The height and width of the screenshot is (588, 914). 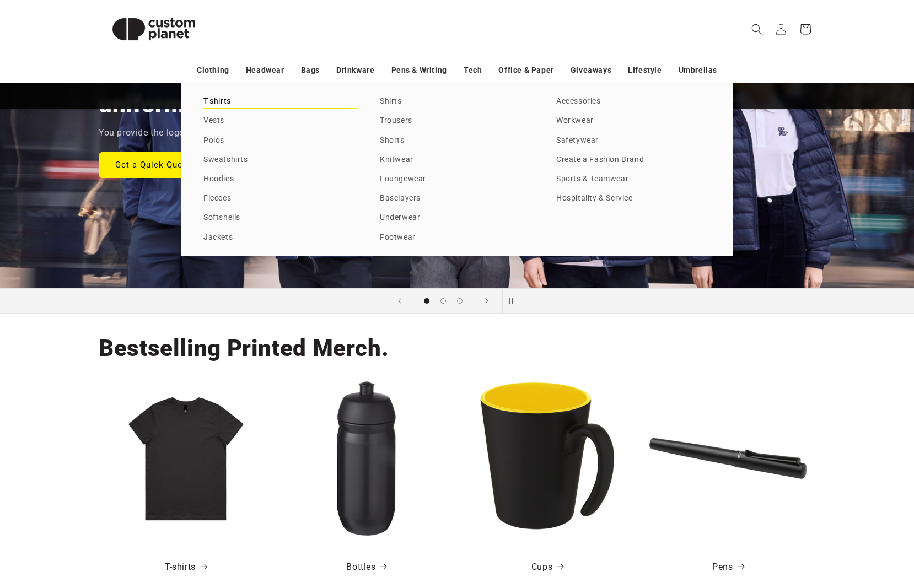 I want to click on a: Hoodies, so click(x=280, y=179).